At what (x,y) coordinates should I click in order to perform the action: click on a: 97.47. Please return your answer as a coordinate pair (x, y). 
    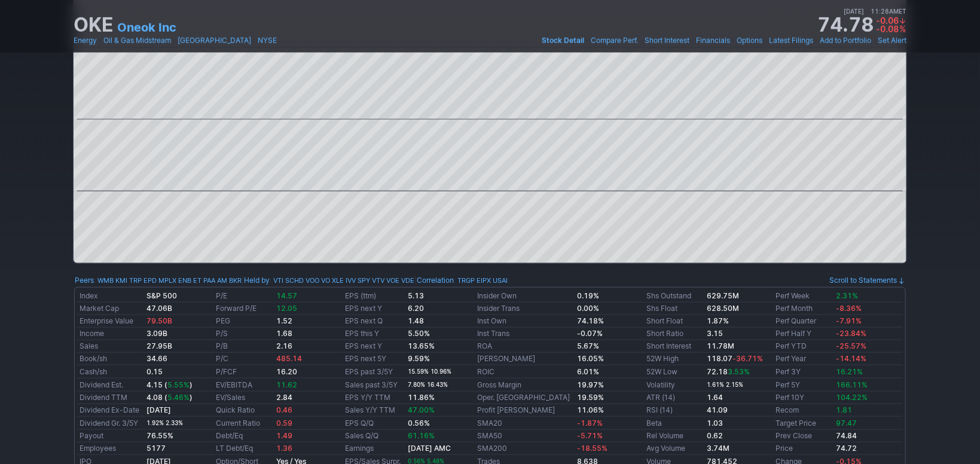
    Looking at the image, I should click on (846, 423).